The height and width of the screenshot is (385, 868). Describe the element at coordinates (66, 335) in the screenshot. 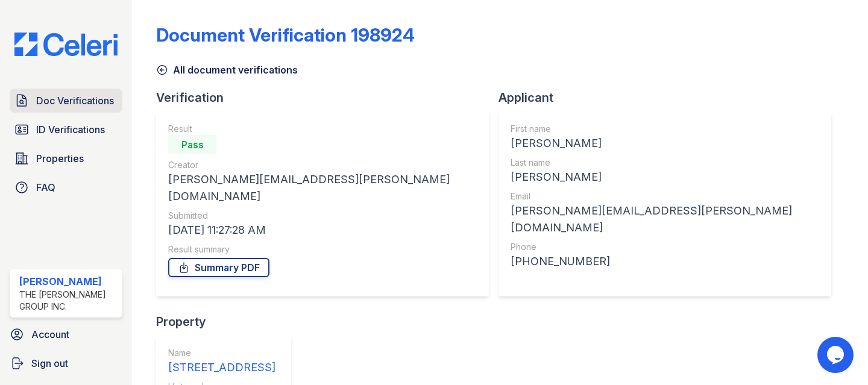

I see `a: Account` at that location.